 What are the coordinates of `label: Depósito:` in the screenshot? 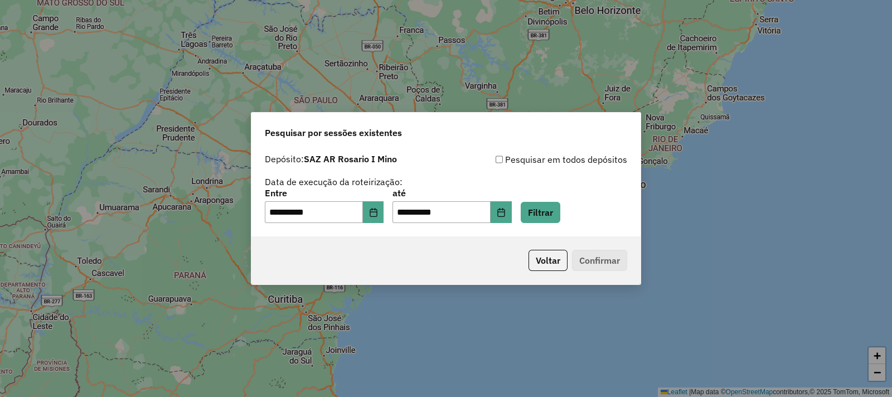 It's located at (331, 159).